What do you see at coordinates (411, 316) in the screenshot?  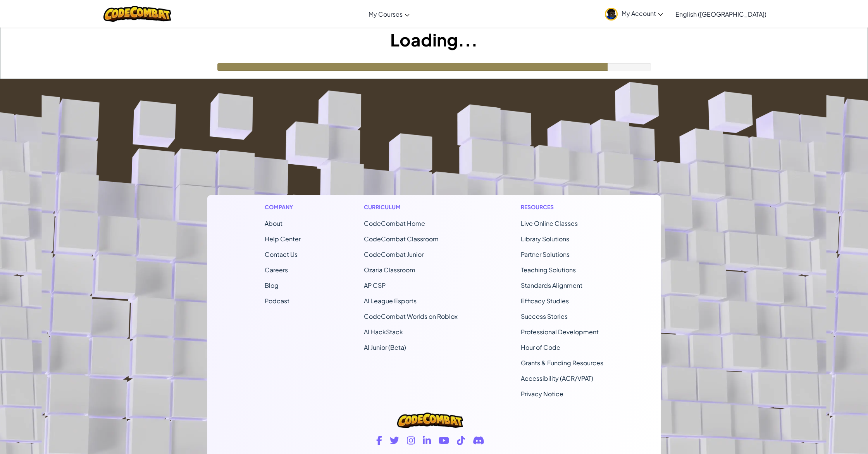 I see `a: CodeCombat Worlds on Roblox` at bounding box center [411, 316].